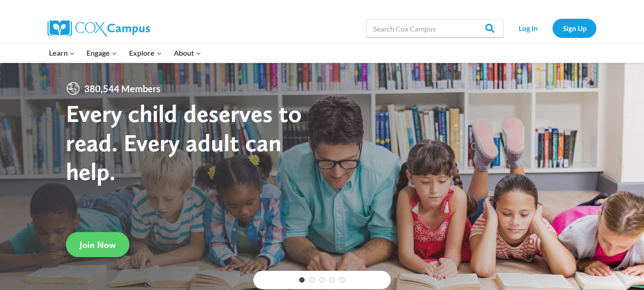  What do you see at coordinates (122, 89) in the screenshot?
I see `span: 380,544 Members` at bounding box center [122, 89].